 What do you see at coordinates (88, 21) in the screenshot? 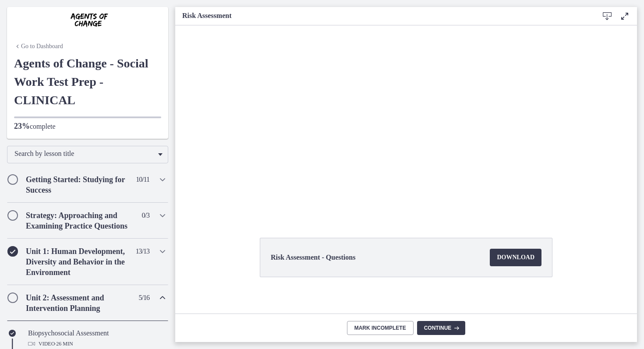
I see `img: Agents of Change` at bounding box center [88, 21].